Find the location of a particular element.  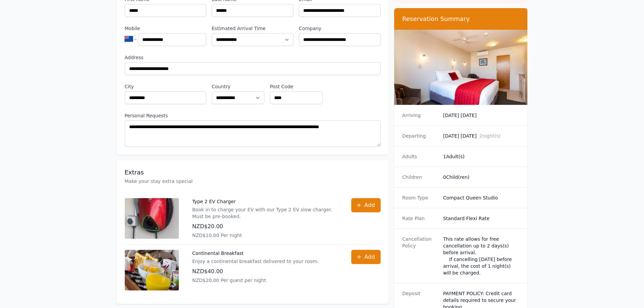

label: Mobile is located at coordinates (165, 28).